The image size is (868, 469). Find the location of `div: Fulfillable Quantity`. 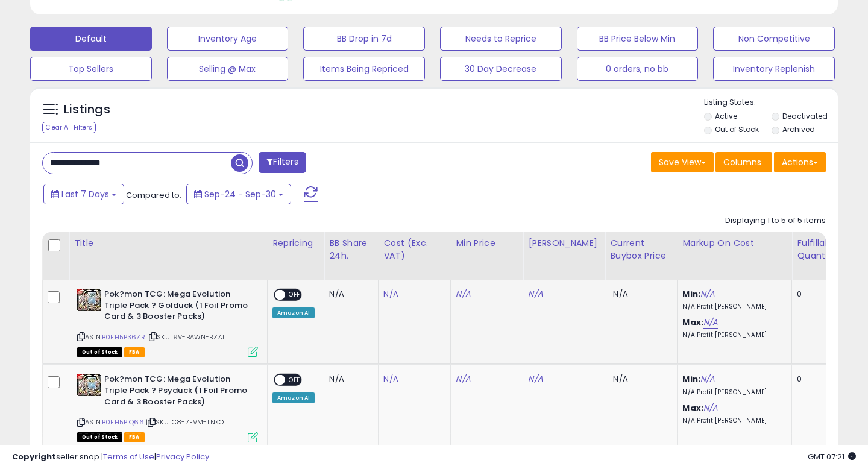

div: Fulfillable Quantity is located at coordinates (817, 249).